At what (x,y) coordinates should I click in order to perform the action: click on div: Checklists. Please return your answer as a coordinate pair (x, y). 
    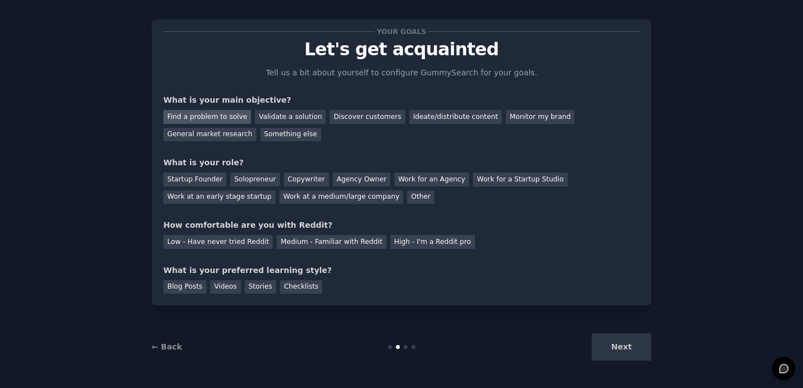
    Looking at the image, I should click on (301, 287).